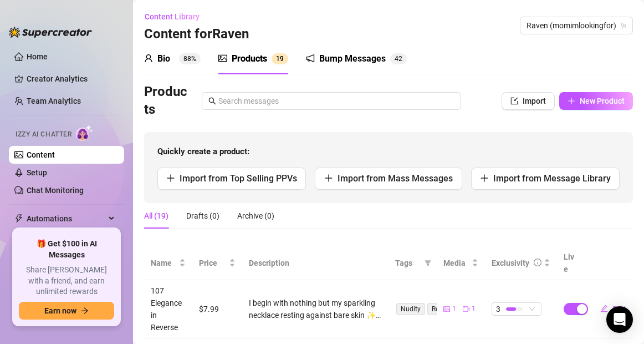 The width and height of the screenshot is (644, 344). I want to click on span: Izzy AI Chatter, so click(43, 134).